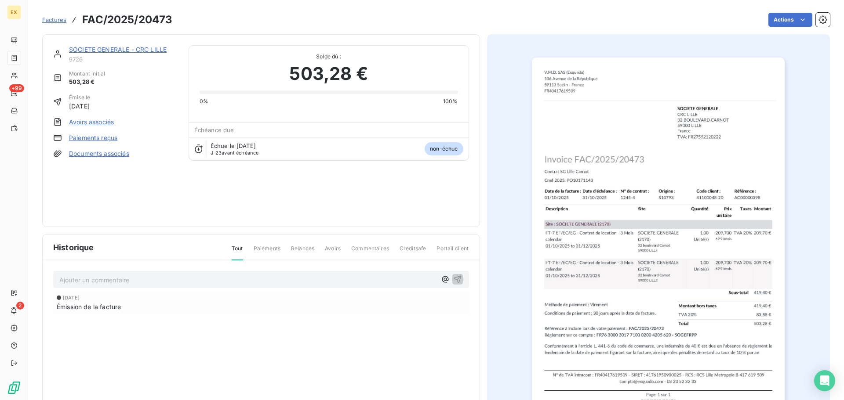 This screenshot has height=400, width=844. Describe the element at coordinates (54, 20) in the screenshot. I see `a: Factures` at that location.